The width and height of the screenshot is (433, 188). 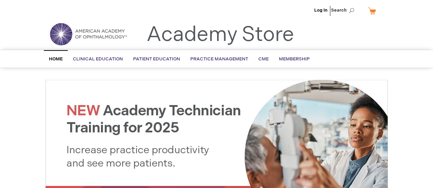 I want to click on a: Academy Store, so click(x=220, y=35).